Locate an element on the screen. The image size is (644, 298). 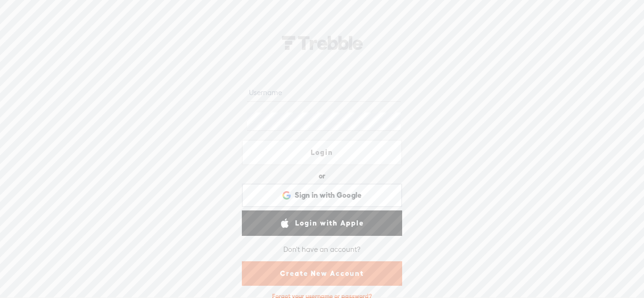
div: Don't have an account? is located at coordinates (322, 250).